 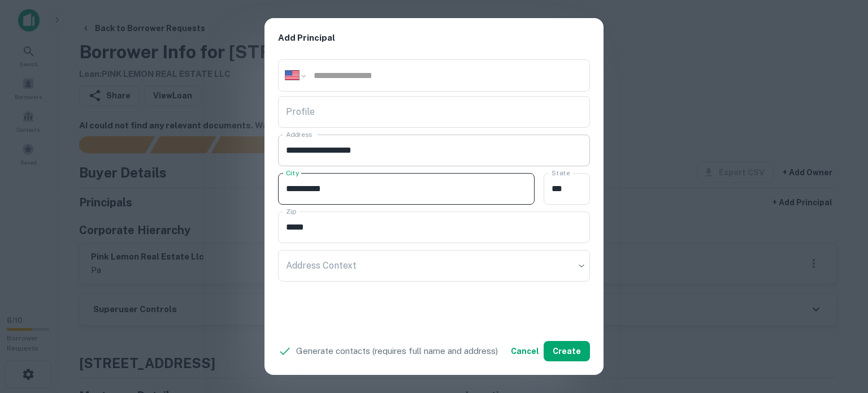 I want to click on label: Zip, so click(x=291, y=211).